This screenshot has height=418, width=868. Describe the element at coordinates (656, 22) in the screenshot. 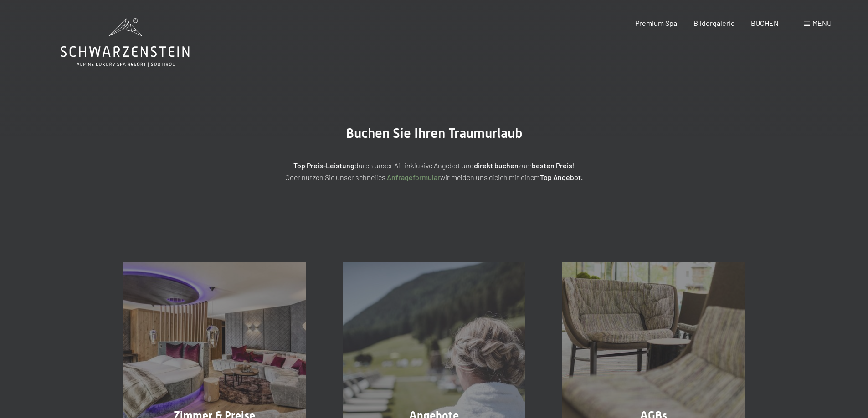

I see `a: Premium Spa` at that location.